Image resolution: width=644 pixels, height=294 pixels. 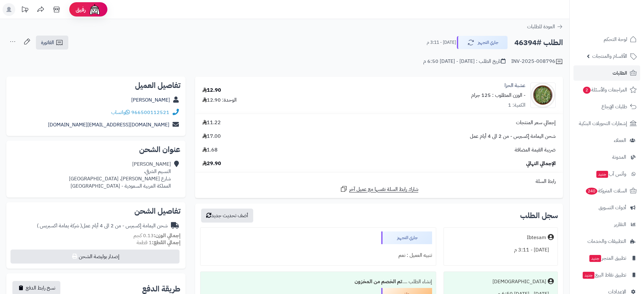 I want to click on a: العودة للطلبات, so click(x=545, y=27).